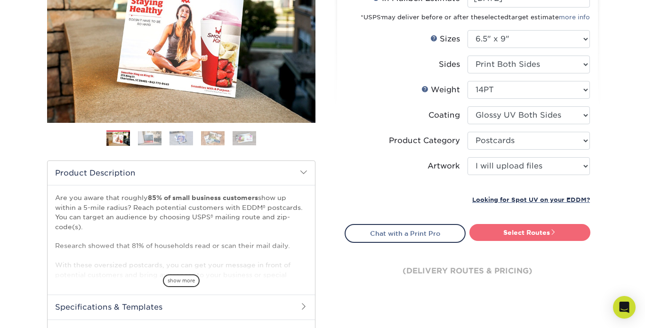  What do you see at coordinates (624, 307) in the screenshot?
I see `div: Open Intercom Messenger` at bounding box center [624, 307].